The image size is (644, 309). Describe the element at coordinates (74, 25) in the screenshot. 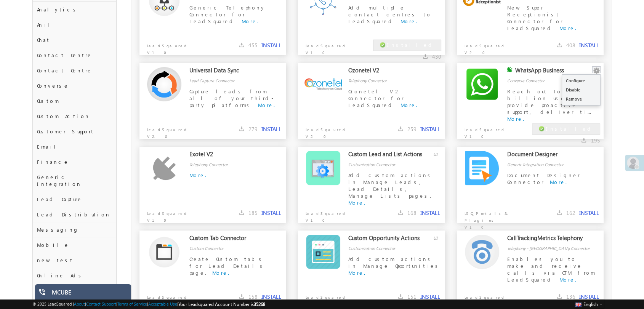

I see `div: Anil` at that location.